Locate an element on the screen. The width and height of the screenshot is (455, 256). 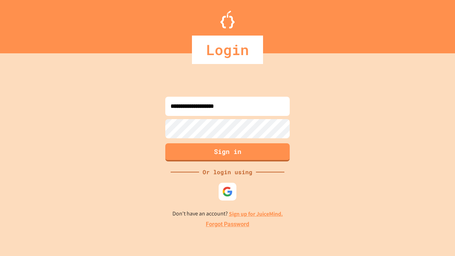
img: google-icon.svg is located at coordinates (228, 192).